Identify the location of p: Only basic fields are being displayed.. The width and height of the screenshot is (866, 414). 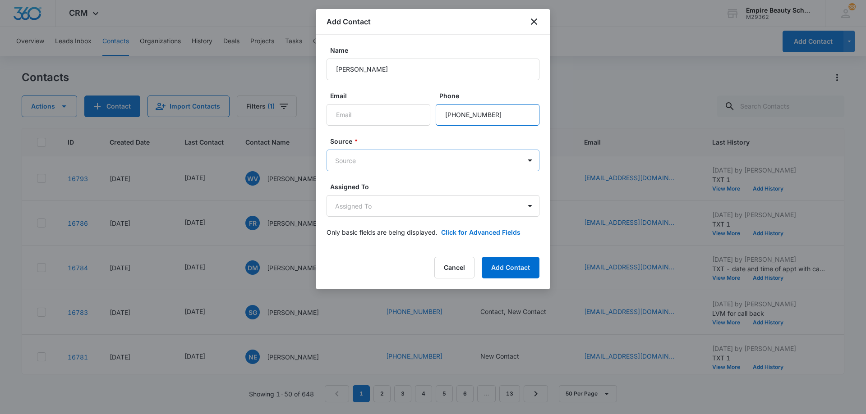
(382, 232).